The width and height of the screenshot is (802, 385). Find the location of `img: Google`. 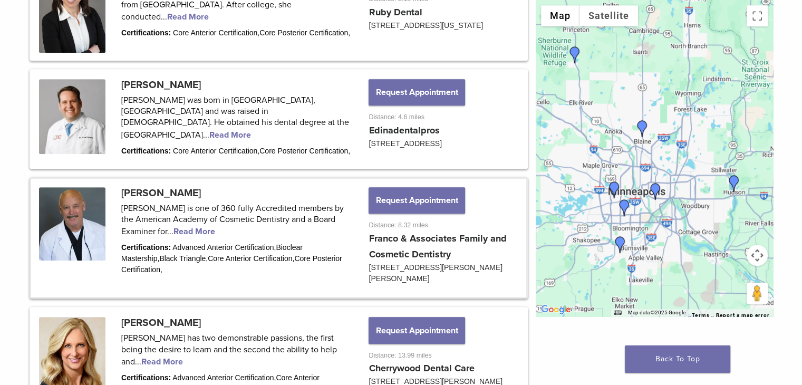

img: Google is located at coordinates (556, 309).